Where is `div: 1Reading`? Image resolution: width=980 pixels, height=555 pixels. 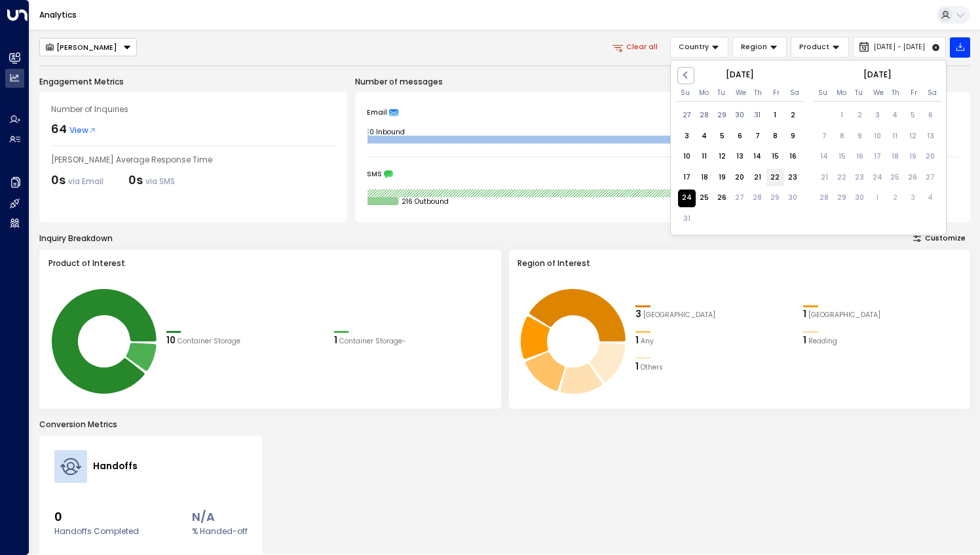
div: 1Reading is located at coordinates (881, 341).